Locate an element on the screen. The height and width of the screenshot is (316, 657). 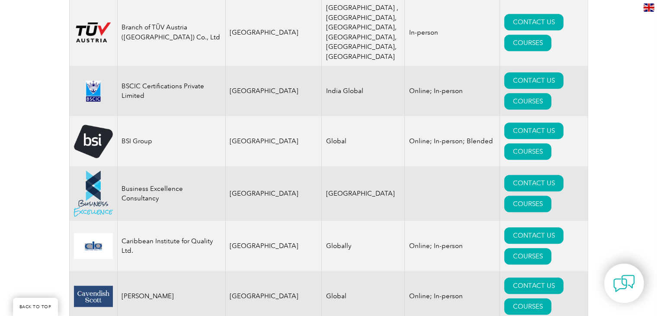
td: Global is located at coordinates (363, 141).